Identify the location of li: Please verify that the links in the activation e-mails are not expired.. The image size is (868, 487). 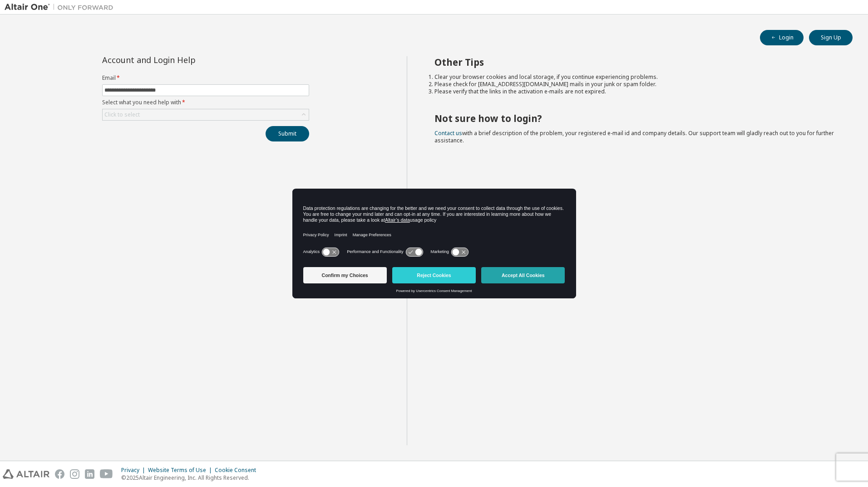
(636, 91).